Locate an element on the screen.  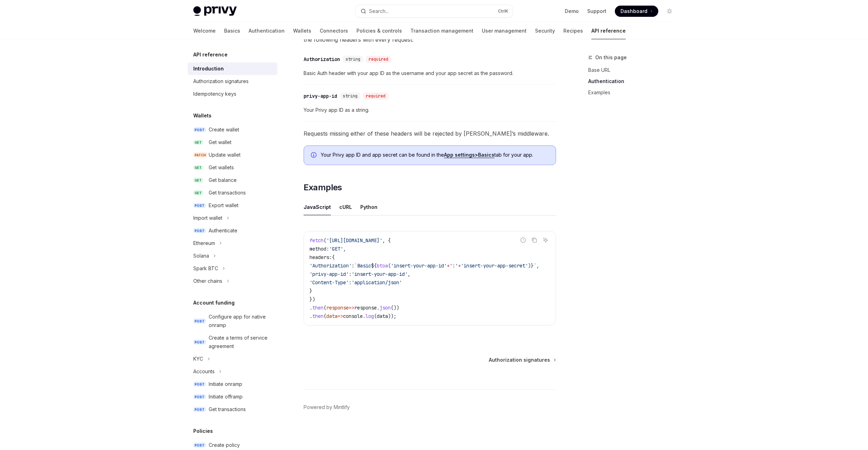
button: Toggle dark mode is located at coordinates (669, 11).